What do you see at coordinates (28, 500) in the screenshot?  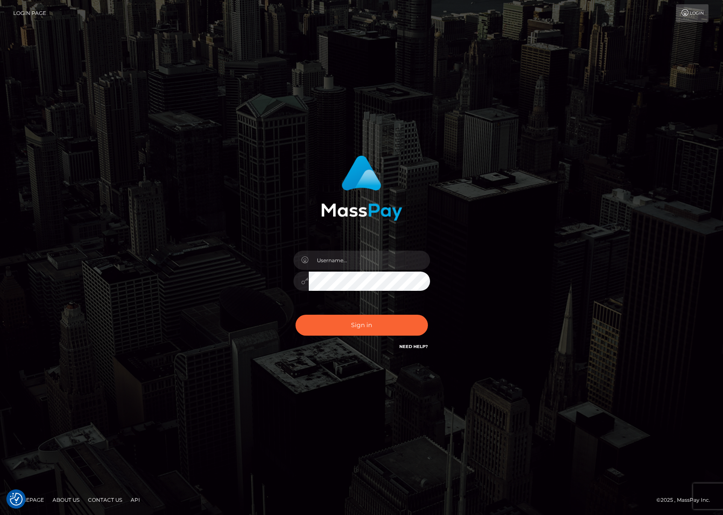 I see `a: Homepage` at bounding box center [28, 500].